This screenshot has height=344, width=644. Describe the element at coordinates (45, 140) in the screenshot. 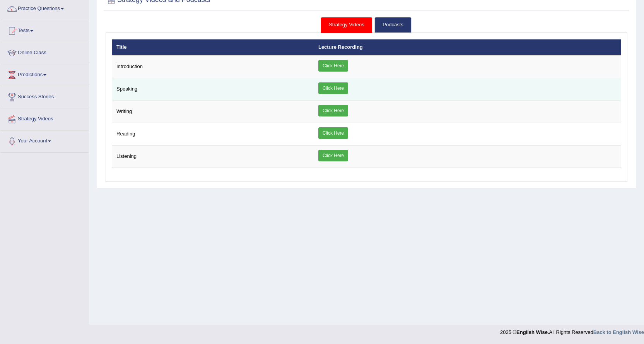

I see `a: Your Account` at that location.